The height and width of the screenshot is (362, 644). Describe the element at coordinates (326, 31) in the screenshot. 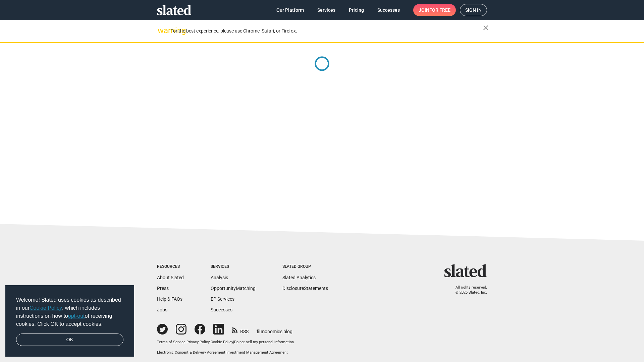

I see `div: For the best experience, please use Chrome, Safari, or Firefox.` at that location.